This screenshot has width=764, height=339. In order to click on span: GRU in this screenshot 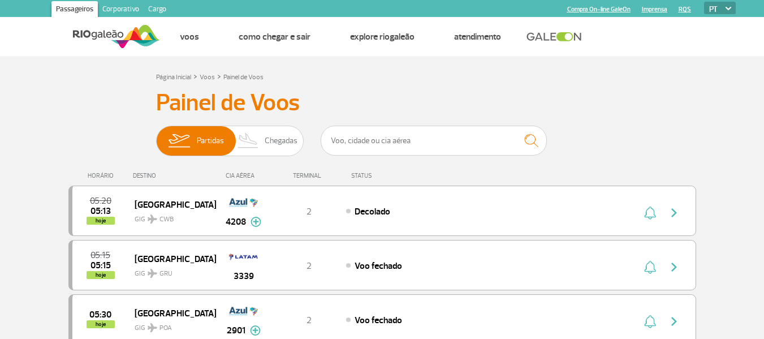, I will do `click(166, 274)`.